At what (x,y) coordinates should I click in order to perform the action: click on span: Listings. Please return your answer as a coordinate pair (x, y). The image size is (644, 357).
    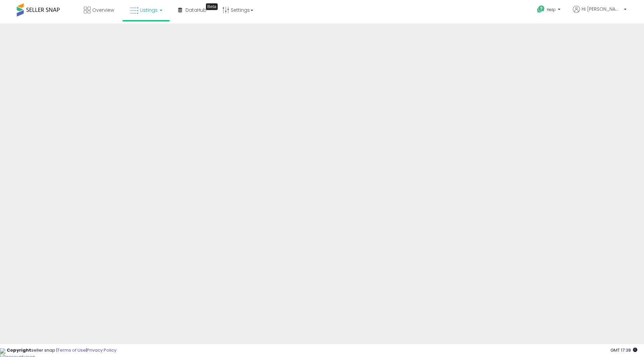
    Looking at the image, I should click on (149, 10).